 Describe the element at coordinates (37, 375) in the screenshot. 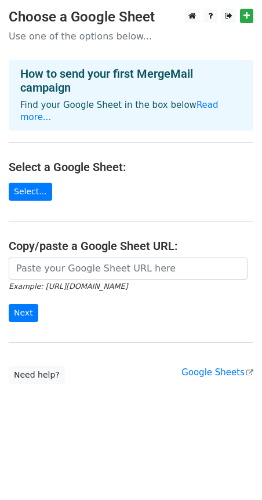

I see `a: Need help?` at that location.